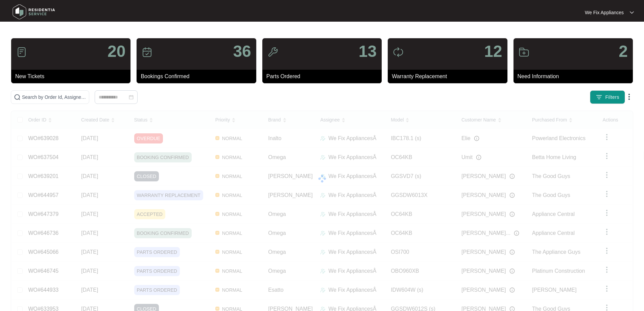 The width and height of the screenshot is (644, 311). I want to click on img: search-icon, so click(18, 97).